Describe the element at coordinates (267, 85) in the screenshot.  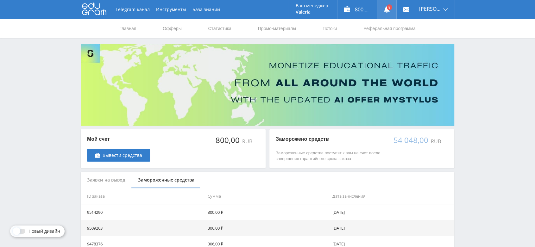
I see `img: Banner` at that location.